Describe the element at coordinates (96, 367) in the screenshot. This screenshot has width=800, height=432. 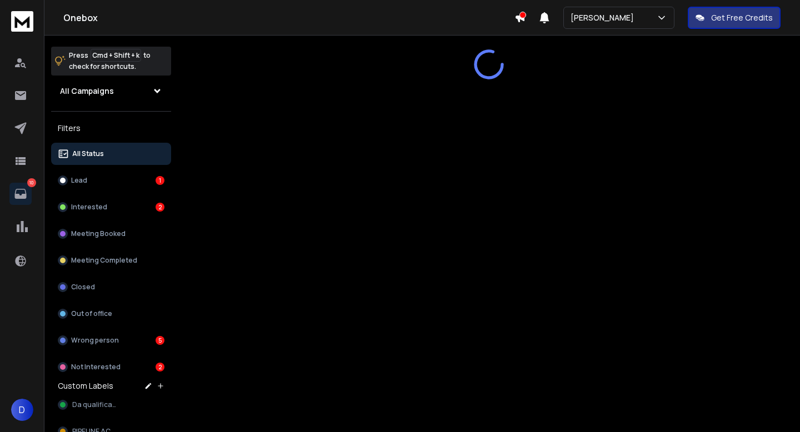
I see `p: Not Interested` at that location.